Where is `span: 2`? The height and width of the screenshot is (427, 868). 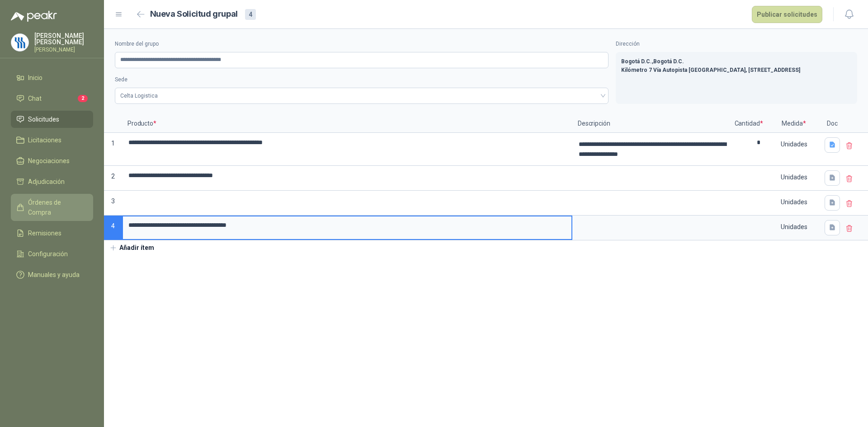 span: 2 is located at coordinates (82, 99).